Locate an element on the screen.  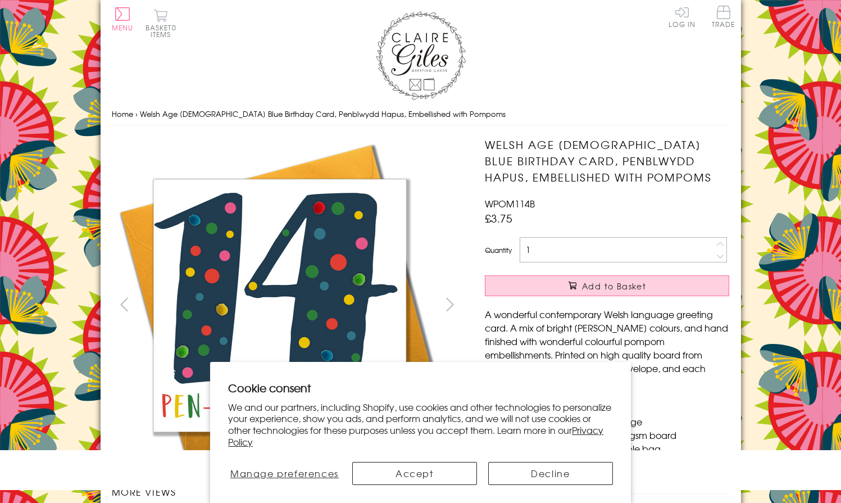
span: Add to Basket is located at coordinates (614, 286).